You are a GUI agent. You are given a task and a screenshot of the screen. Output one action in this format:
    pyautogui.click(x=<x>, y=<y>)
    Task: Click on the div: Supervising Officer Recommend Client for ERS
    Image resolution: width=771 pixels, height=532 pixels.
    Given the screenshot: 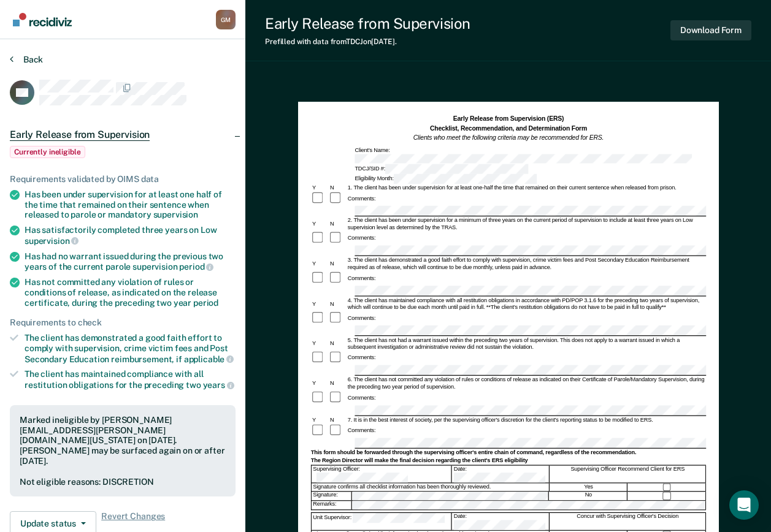 What is the action you would take?
    pyautogui.click(x=627, y=475)
    